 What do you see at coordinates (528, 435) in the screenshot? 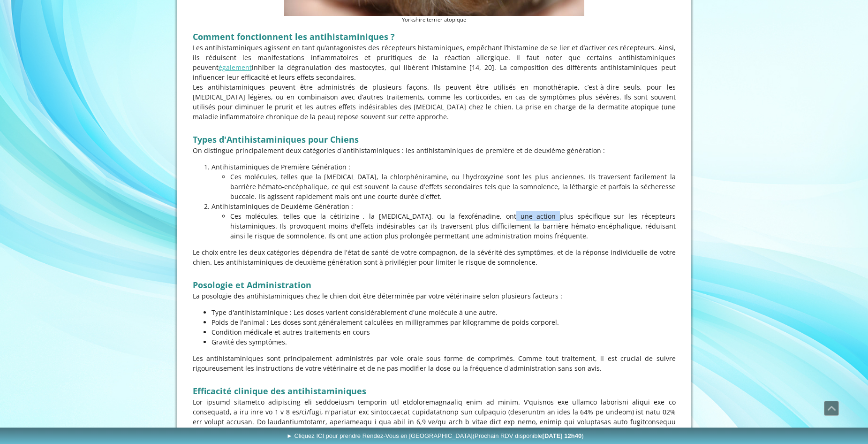
I see `span: (Prochain RDV disponible )` at bounding box center [528, 435].